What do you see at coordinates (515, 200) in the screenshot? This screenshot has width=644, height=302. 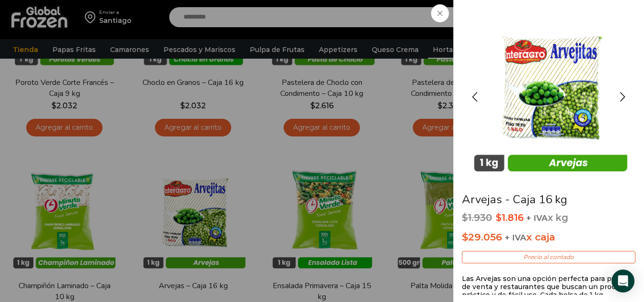 I see `a: Arvejas - Caja 16 kg` at bounding box center [515, 200].